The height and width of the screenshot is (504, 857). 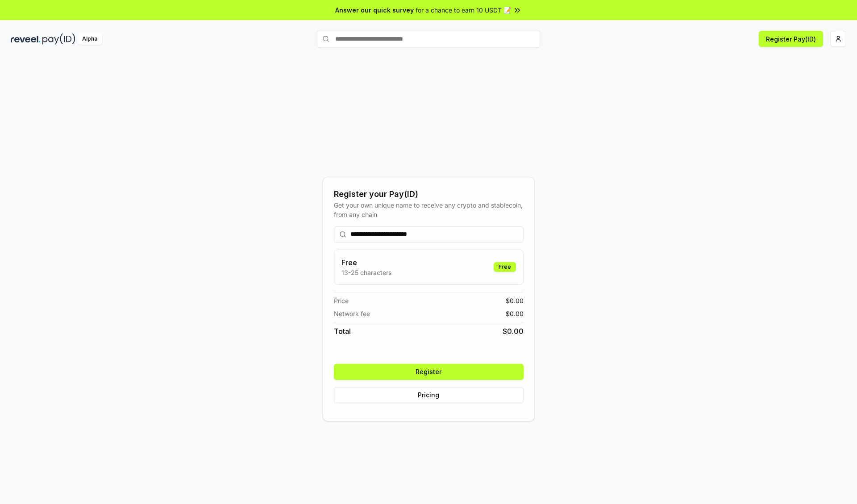 I want to click on img: reveel_dark, so click(x=25, y=39).